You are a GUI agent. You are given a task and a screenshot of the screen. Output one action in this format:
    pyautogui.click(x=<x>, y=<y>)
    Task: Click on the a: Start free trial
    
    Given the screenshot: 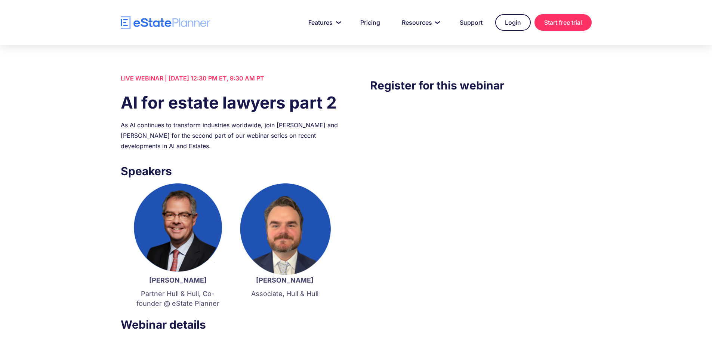 What is the action you would take?
    pyautogui.click(x=563, y=22)
    